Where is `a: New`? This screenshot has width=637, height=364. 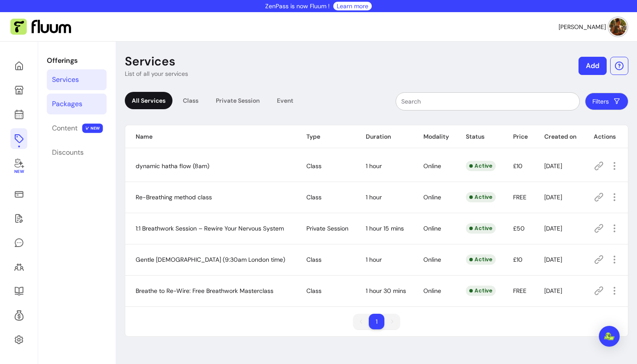
a: New is located at coordinates (19, 166).